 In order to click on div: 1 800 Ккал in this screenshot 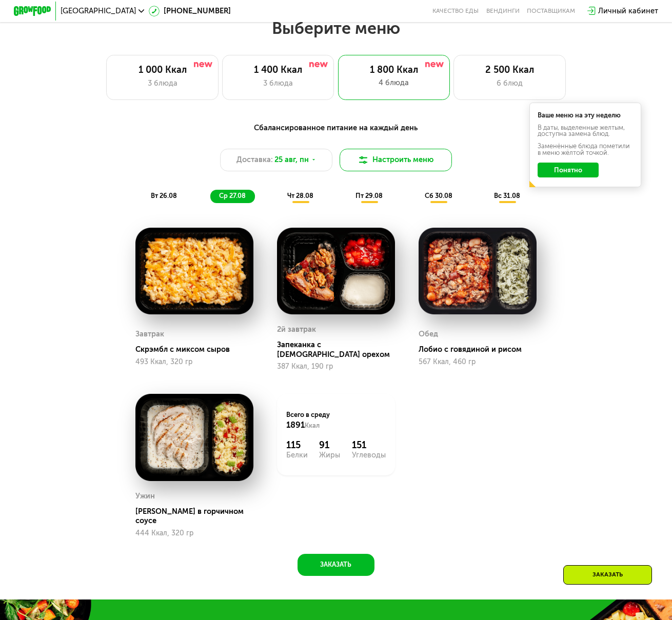, I will do `click(394, 70)`.